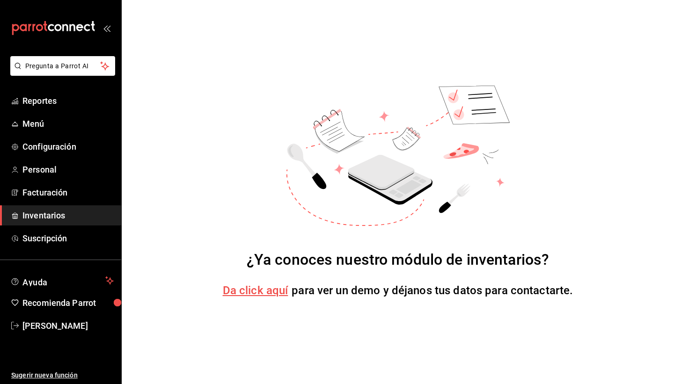 The image size is (674, 384). Describe the element at coordinates (432, 291) in the screenshot. I see `span: para ver un demo y déjanos tus datos para contactarte.` at that location.